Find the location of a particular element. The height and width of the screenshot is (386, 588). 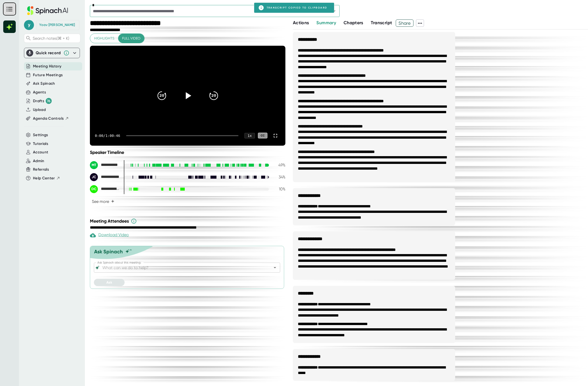

button: Account is located at coordinates (41, 152).